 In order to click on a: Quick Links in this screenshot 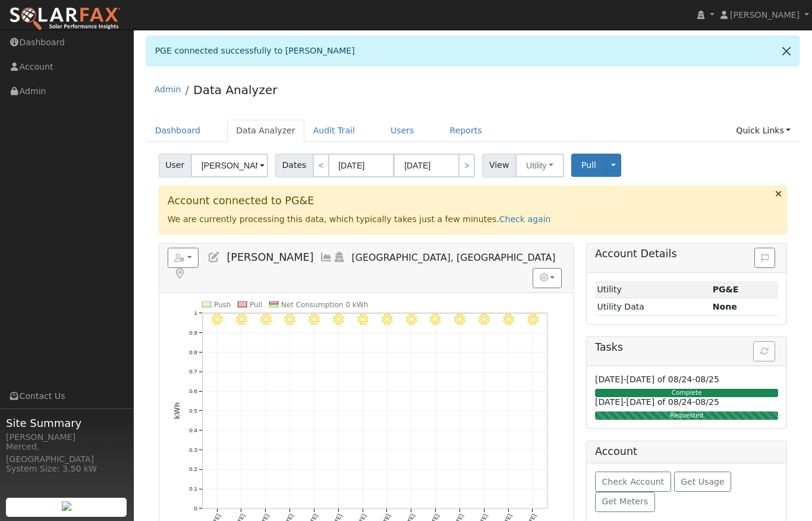, I will do `click(764, 130)`.